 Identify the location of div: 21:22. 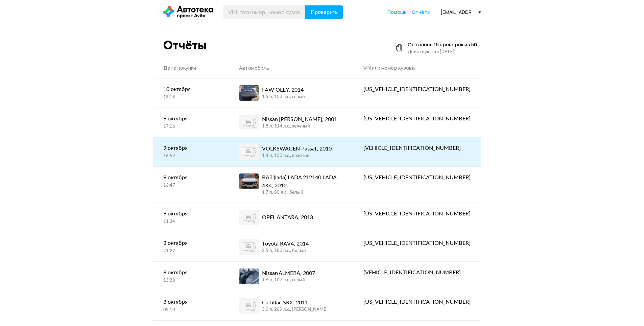
(191, 251).